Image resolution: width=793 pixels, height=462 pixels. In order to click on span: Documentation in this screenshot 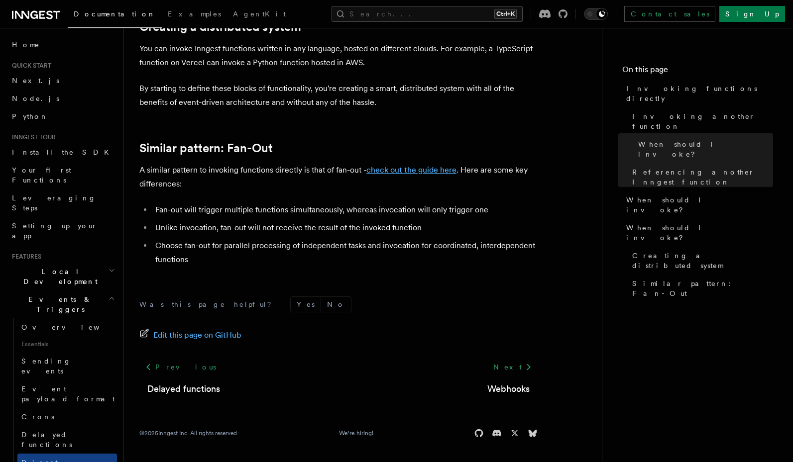, I will do `click(114, 14)`.